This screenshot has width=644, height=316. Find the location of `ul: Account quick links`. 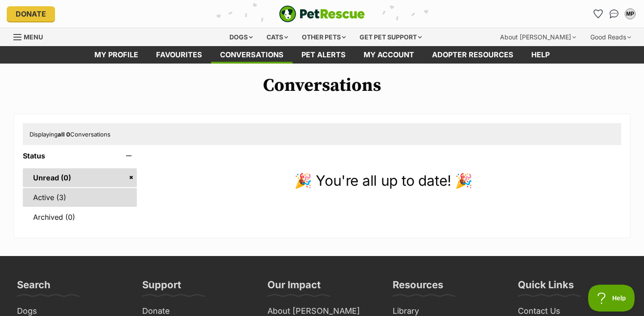

ul: Account quick links is located at coordinates (614, 14).